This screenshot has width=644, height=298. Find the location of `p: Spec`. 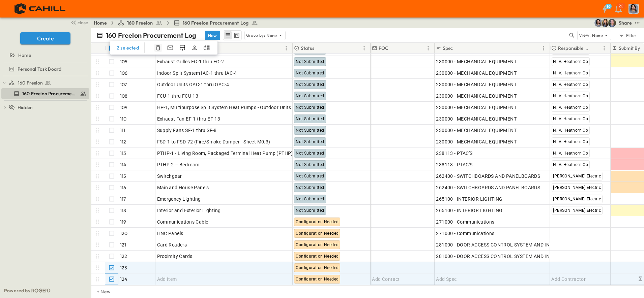

p: Spec is located at coordinates (448, 48).